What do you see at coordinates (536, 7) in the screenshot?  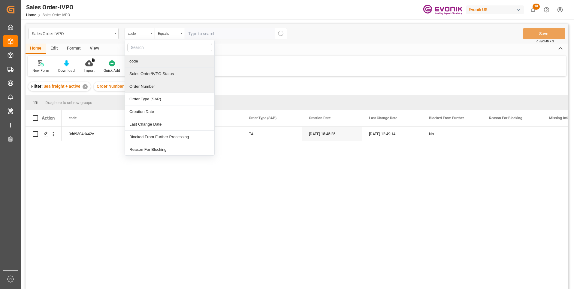 I see `span: 18` at bounding box center [536, 7].